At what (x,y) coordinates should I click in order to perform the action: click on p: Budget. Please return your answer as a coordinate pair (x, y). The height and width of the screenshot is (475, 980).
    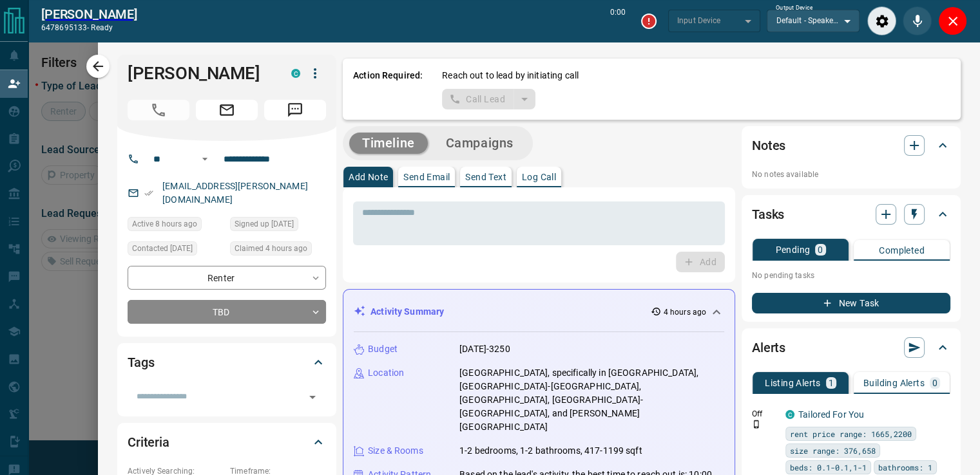
    Looking at the image, I should click on (383, 349).